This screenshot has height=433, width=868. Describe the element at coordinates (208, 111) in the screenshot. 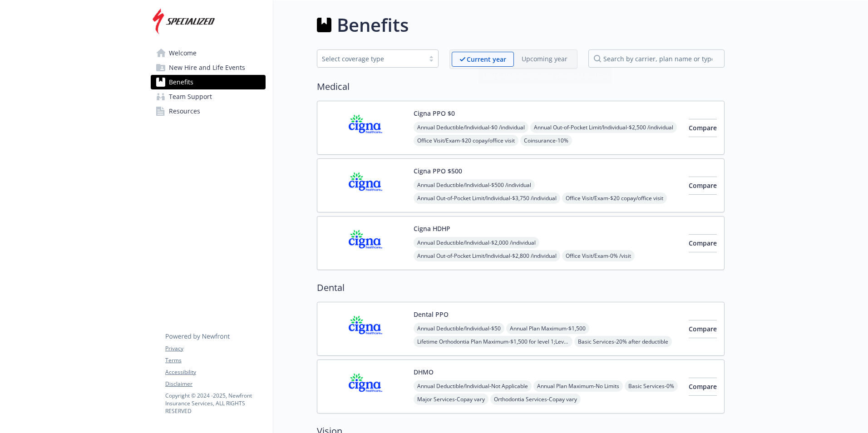

I see `a: Resources` at that location.